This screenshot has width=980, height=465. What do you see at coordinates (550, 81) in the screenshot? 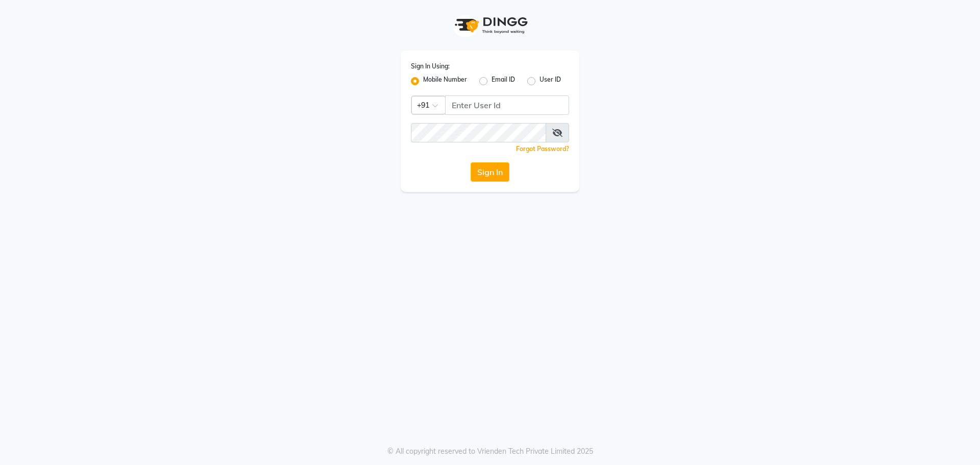
I see `label: User ID` at bounding box center [550, 81].